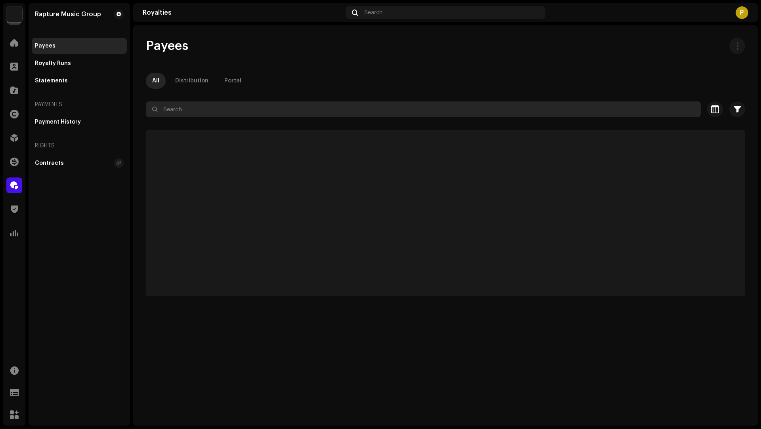 The width and height of the screenshot is (761, 429). What do you see at coordinates (192, 81) in the screenshot?
I see `div: Distribution` at bounding box center [192, 81].